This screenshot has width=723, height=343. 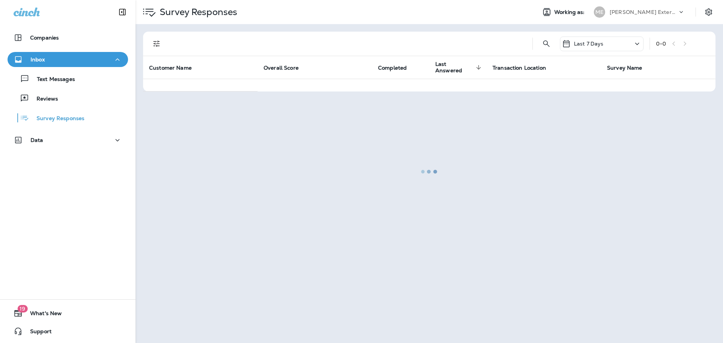 I want to click on p: Inbox, so click(x=38, y=60).